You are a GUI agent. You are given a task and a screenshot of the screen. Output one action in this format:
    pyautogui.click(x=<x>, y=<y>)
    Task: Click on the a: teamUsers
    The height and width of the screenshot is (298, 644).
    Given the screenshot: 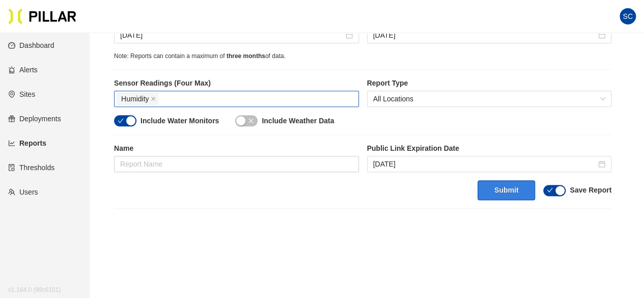 What is the action you would take?
    pyautogui.click(x=23, y=192)
    